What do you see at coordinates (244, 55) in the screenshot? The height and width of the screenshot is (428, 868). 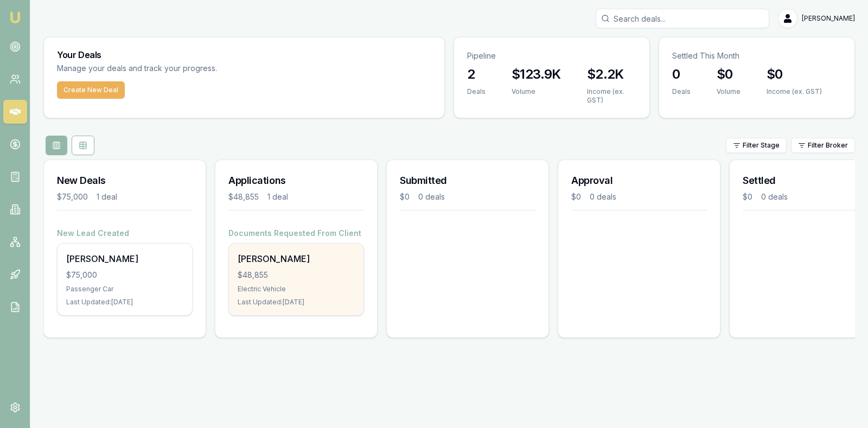 I see `h3: Your Deals` at bounding box center [244, 55].